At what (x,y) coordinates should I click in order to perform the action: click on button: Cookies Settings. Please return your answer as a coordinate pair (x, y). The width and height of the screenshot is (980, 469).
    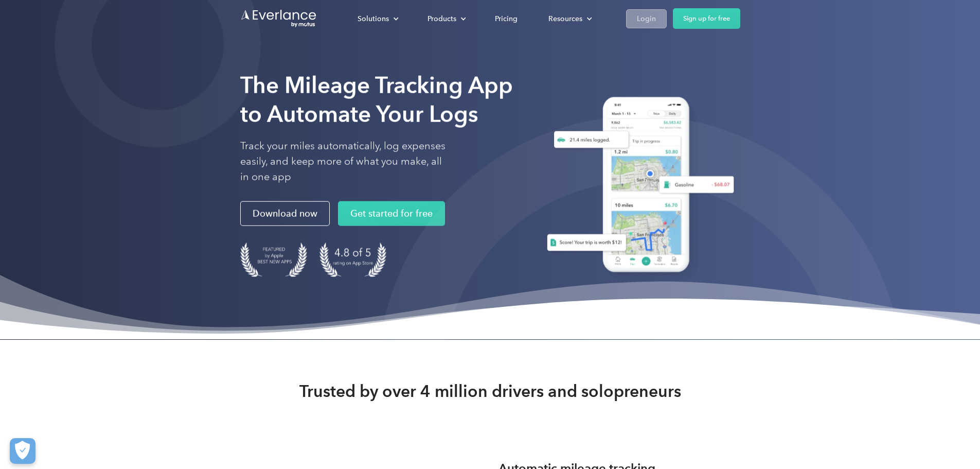
    Looking at the image, I should click on (22, 451).